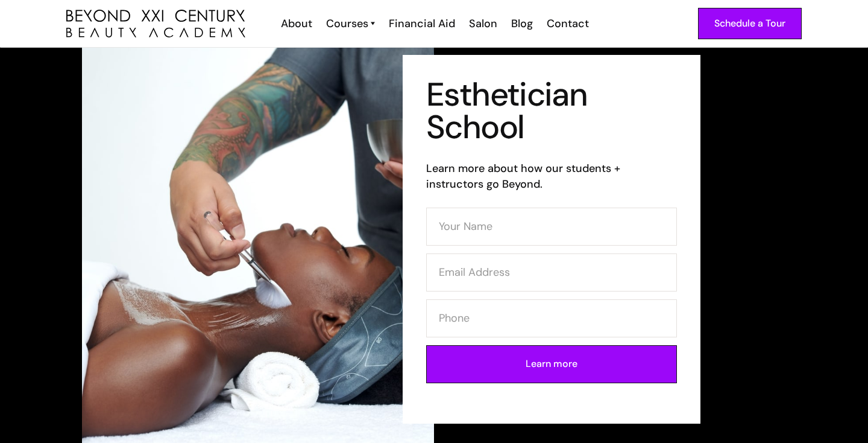 The image size is (868, 443). What do you see at coordinates (296, 24) in the screenshot?
I see `a: About` at bounding box center [296, 24].